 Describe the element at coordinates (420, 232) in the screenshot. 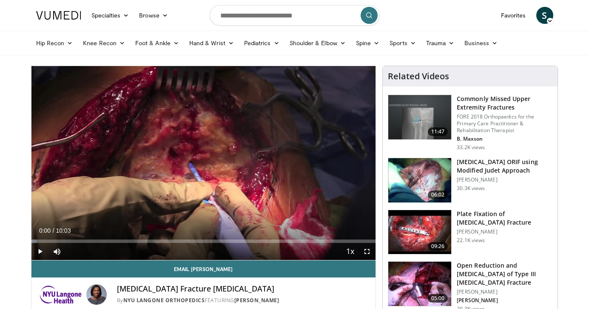

I see `img: Picture_4_42_2.png.150x105_q85_crop-smart_upscale.jpg` at that location.